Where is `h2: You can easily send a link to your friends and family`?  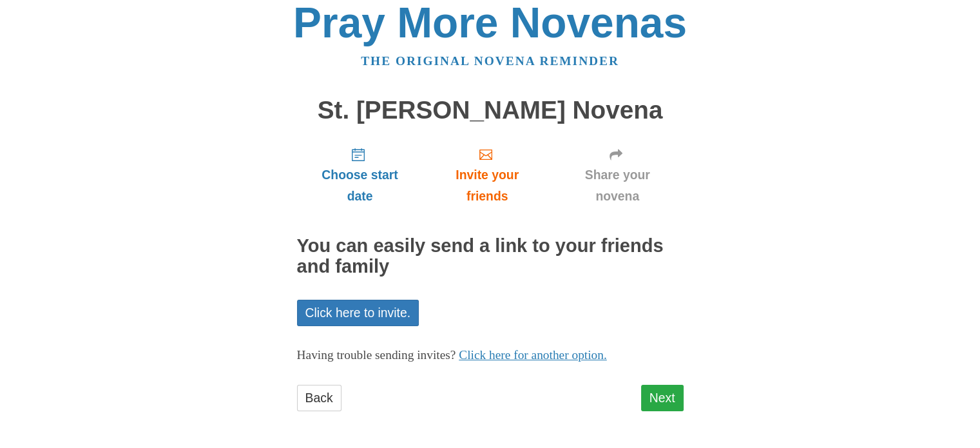
h2: You can easily send a link to your friends and family is located at coordinates (490, 257).